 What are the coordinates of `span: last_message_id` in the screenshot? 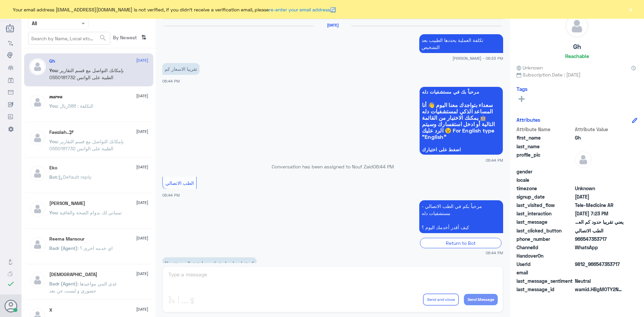 It's located at (545, 289).